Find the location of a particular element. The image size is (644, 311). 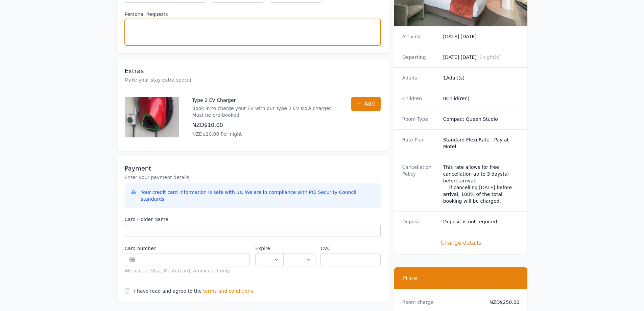

h3: Payment is located at coordinates (252, 169).